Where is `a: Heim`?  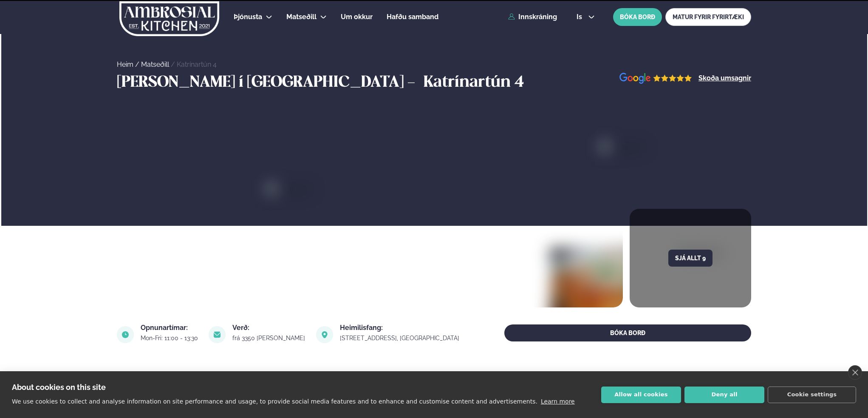
a: Heim is located at coordinates (125, 64).